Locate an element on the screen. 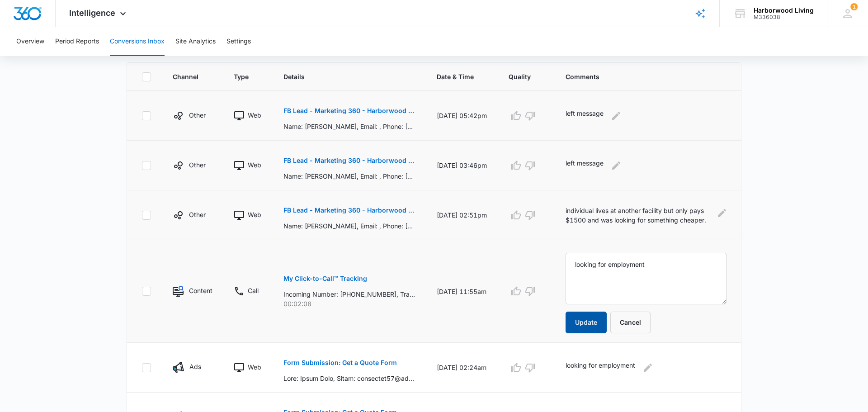 This screenshot has width=868, height=412. p: Content is located at coordinates (200, 290).